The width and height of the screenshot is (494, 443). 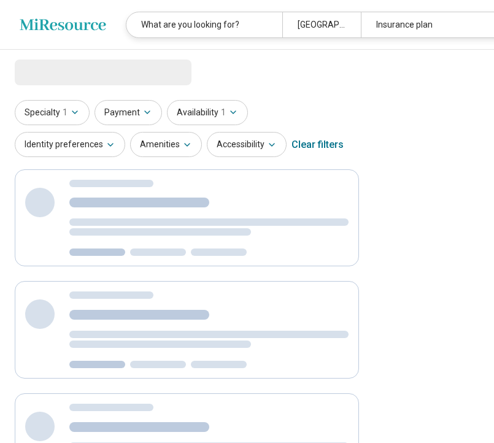 What do you see at coordinates (128, 112) in the screenshot?
I see `button: Payment` at bounding box center [128, 112].